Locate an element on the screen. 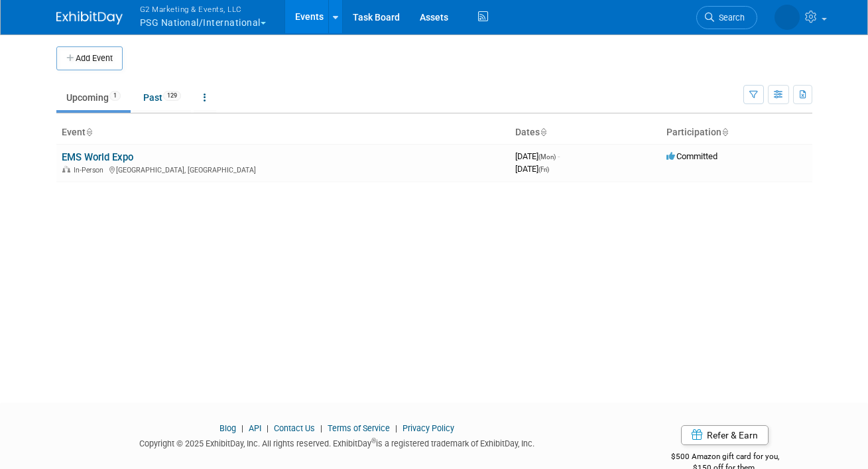 The width and height of the screenshot is (868, 469). a: Upcoming1 is located at coordinates (94, 97).